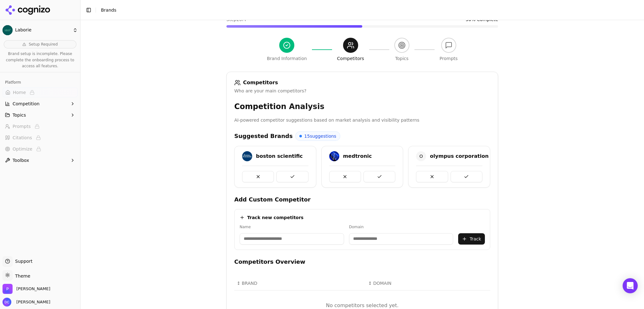  Describe the element at coordinates (292, 227) in the screenshot. I see `label: Name` at that location.